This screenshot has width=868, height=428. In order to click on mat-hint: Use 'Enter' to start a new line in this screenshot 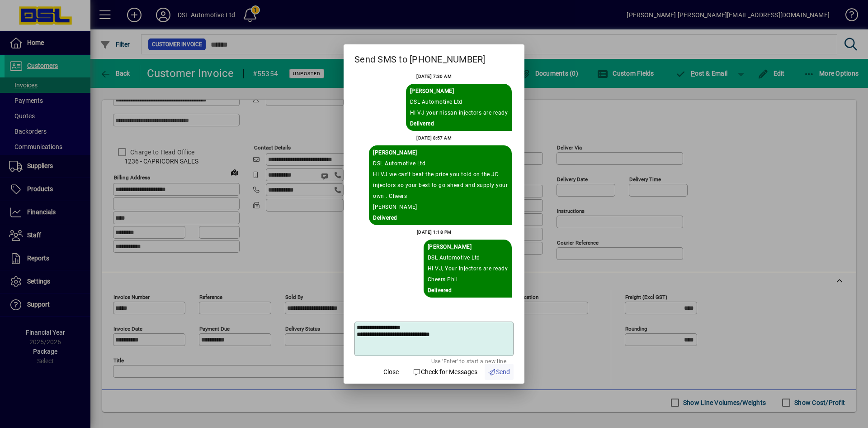, I will do `click(469, 361)`.